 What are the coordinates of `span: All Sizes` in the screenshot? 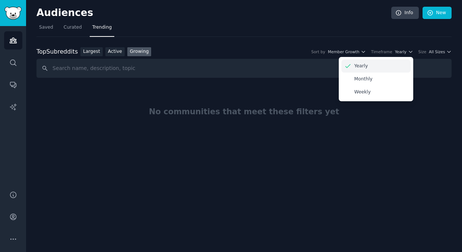 It's located at (437, 52).